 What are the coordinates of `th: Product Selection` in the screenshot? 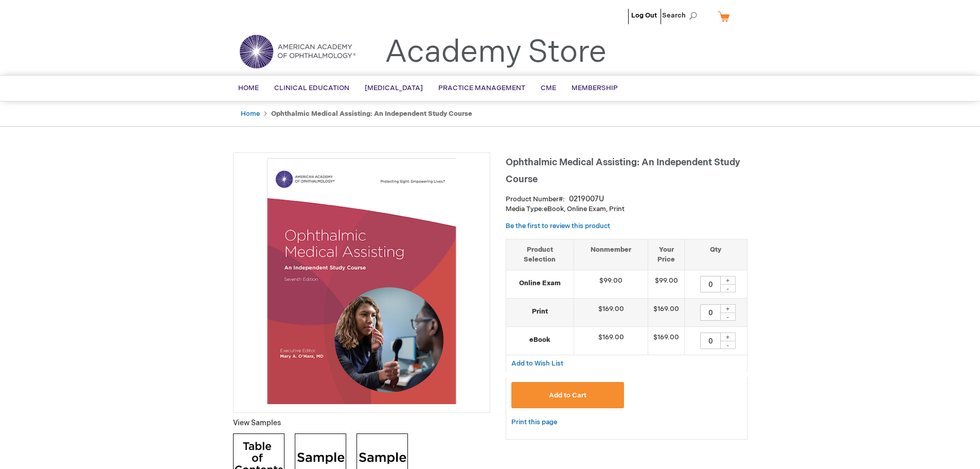 It's located at (540, 254).